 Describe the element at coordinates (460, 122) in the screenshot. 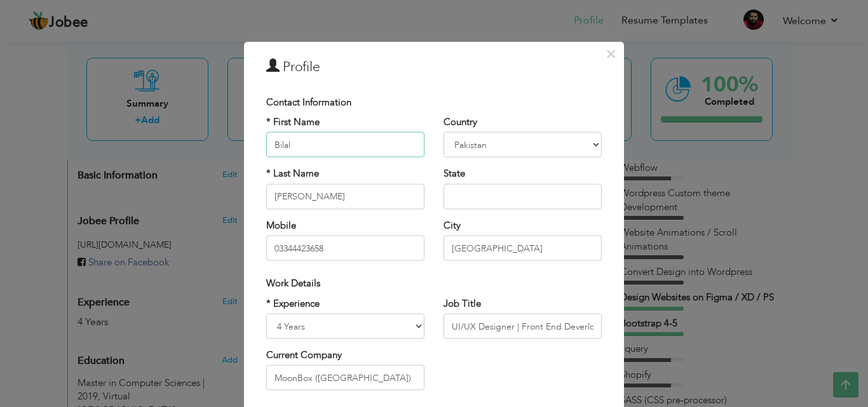

I see `label: Country` at that location.